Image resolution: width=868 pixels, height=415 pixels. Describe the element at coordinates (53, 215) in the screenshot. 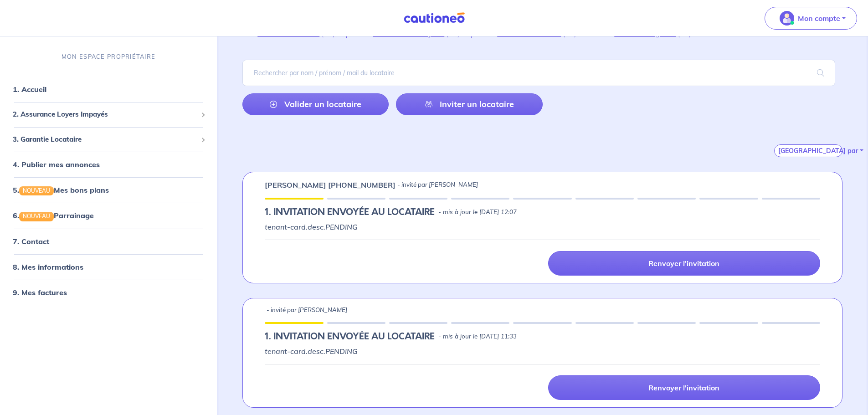

I see `a: 6.NOUVEAUParrainage` at that location.